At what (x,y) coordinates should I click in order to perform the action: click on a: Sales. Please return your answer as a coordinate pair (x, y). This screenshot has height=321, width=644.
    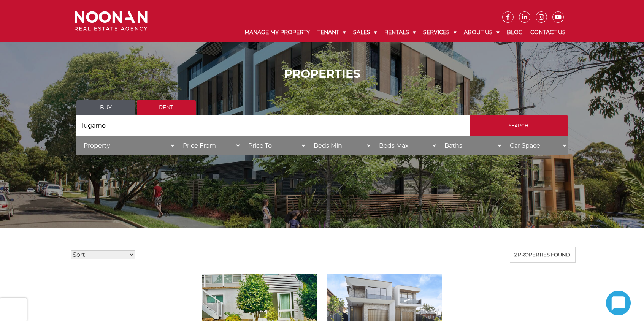
    Looking at the image, I should click on (365, 32).